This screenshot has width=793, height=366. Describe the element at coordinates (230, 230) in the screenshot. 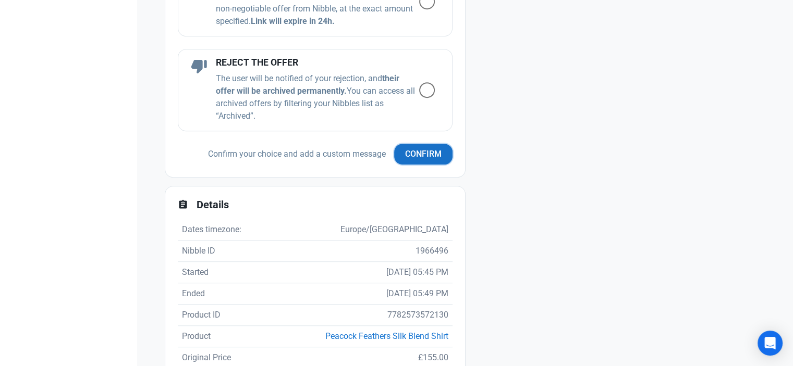

I see `td: Dates timezone:` at that location.